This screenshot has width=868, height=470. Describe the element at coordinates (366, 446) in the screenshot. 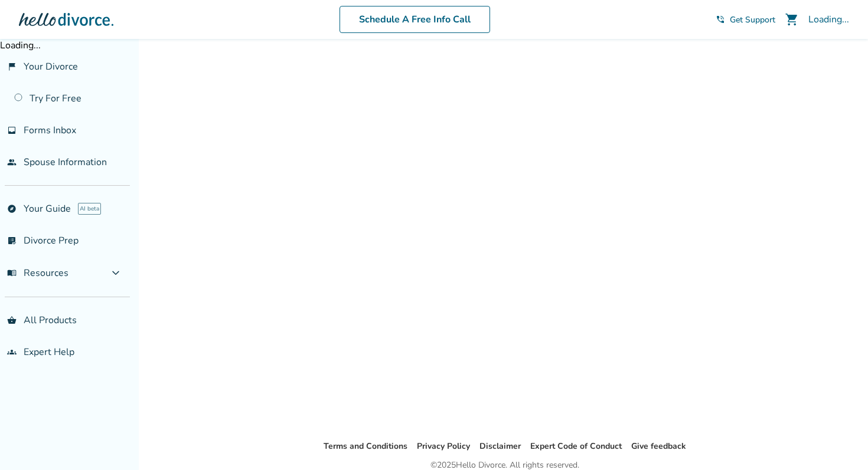

I see `a: Terms and Conditions` at that location.